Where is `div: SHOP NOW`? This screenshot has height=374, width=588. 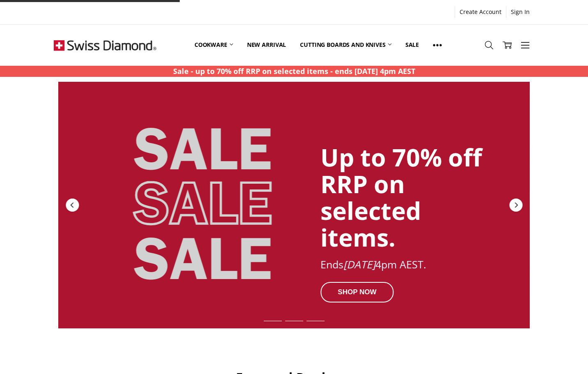 div: SHOP NOW is located at coordinates (358, 292).